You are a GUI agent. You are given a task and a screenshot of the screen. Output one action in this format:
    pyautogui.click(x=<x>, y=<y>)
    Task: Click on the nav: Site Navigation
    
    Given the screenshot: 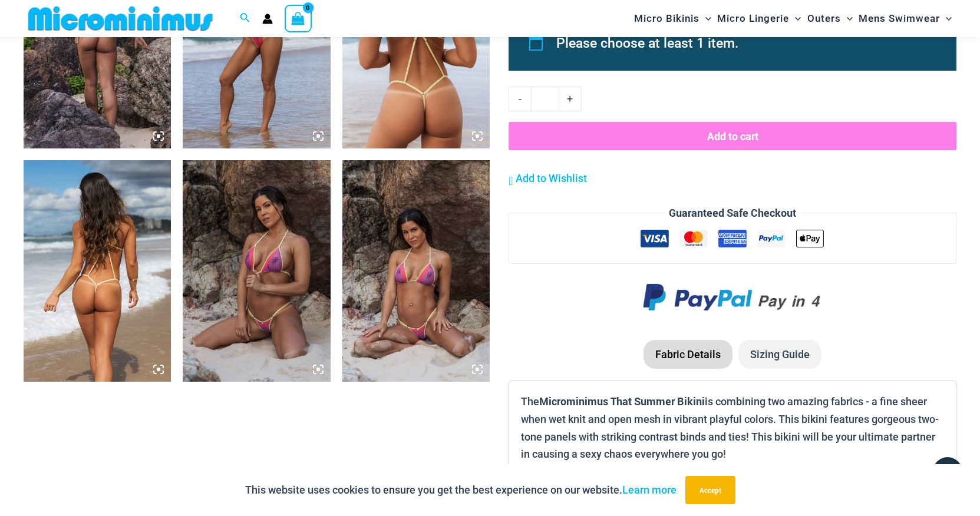 What is the action you would take?
    pyautogui.click(x=793, y=19)
    